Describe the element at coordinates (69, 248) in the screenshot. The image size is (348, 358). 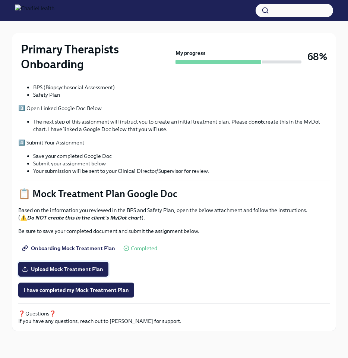
I see `span: Onboarding Mock Treatment Plan` at that location.